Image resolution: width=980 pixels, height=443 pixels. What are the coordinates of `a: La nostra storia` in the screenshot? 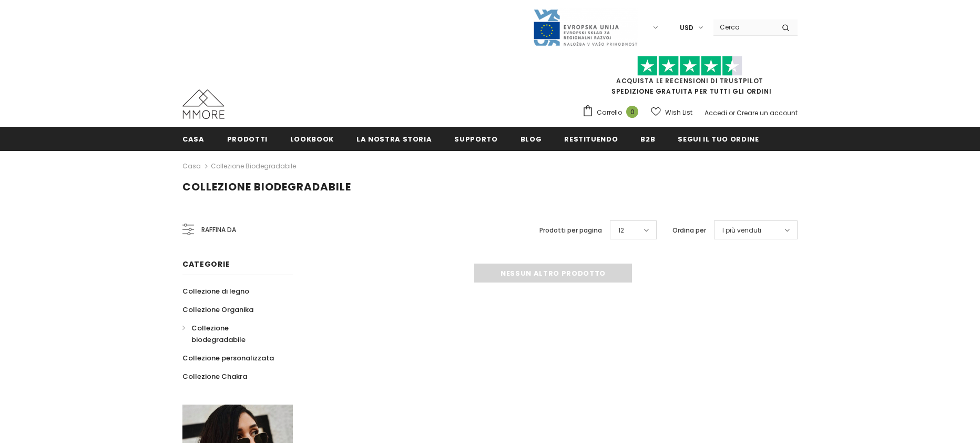 It's located at (394, 138).